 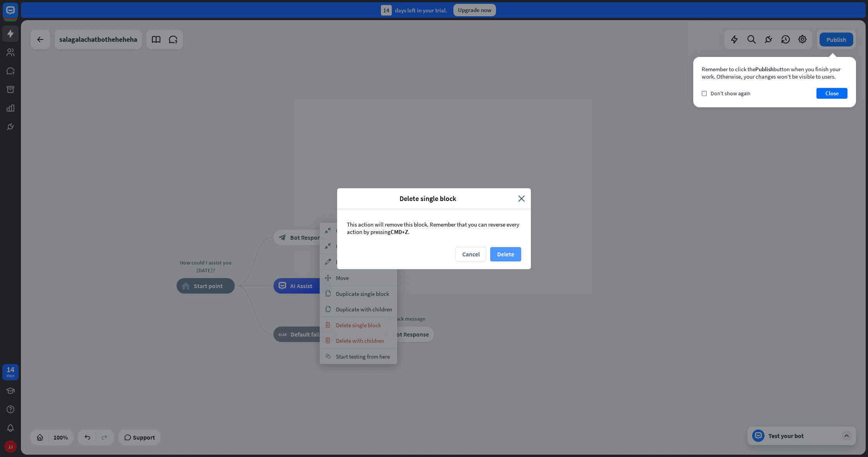 I want to click on i: close, so click(x=522, y=199).